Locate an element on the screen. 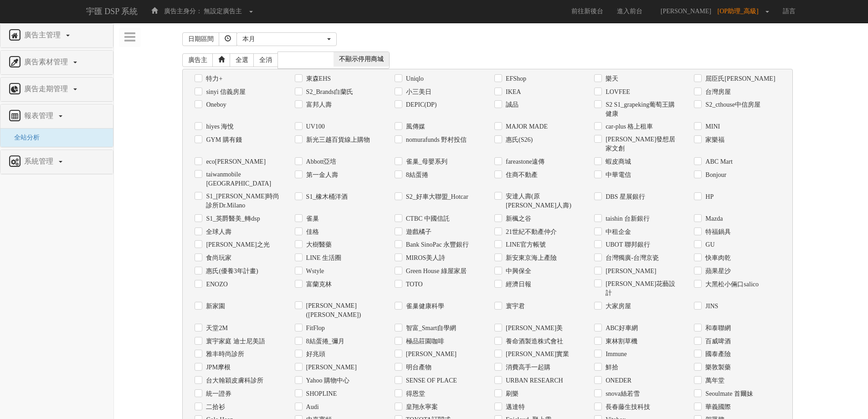 This screenshot has width=868, height=419. label: 21世紀不動產仲介 is located at coordinates (530, 232).